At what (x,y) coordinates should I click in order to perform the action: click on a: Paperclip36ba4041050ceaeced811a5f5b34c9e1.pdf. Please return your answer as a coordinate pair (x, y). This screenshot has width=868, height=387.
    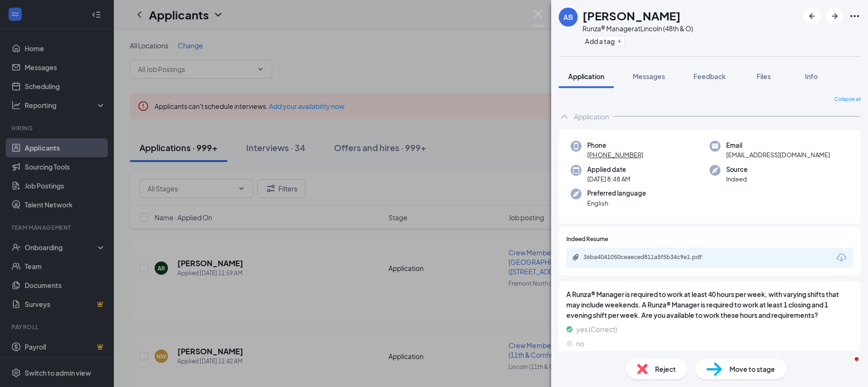
    Looking at the image, I should click on (649, 258).